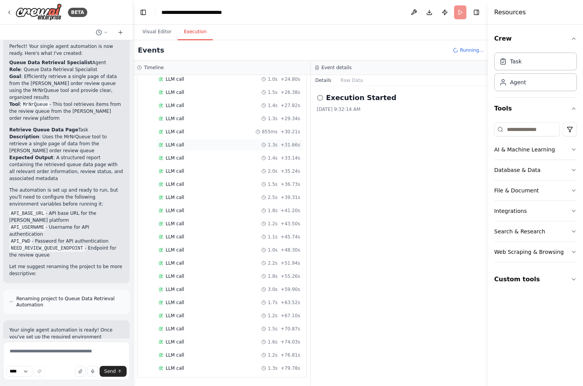  What do you see at coordinates (477, 12) in the screenshot?
I see `button: Hide right sidebar` at bounding box center [477, 12].